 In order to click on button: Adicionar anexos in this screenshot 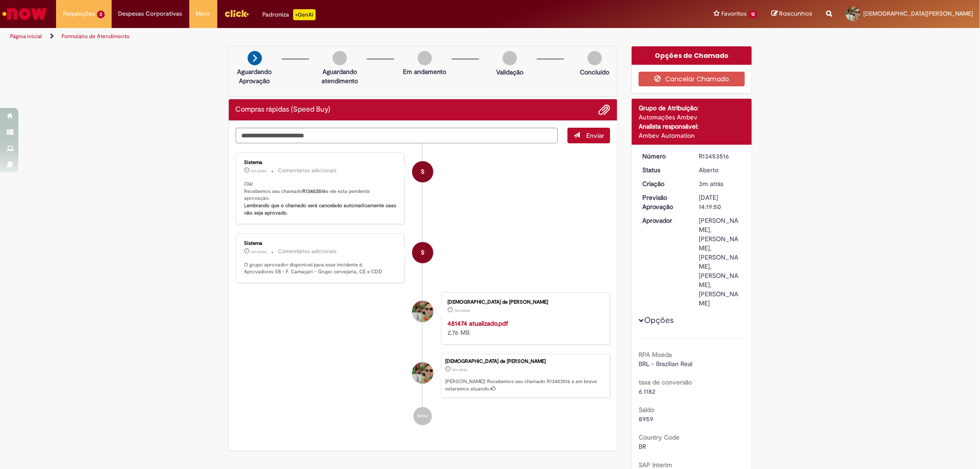, I will do `click(604, 110)`.